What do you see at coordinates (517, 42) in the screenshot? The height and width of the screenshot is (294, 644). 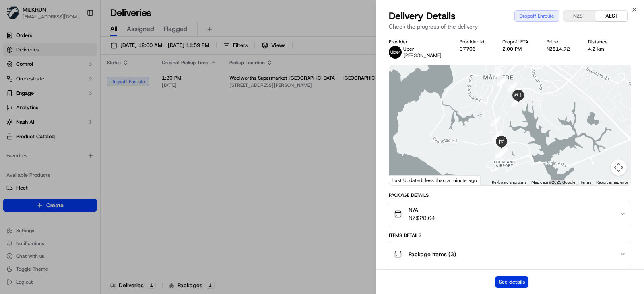 I see `div: Dropoff ETA` at bounding box center [517, 42].